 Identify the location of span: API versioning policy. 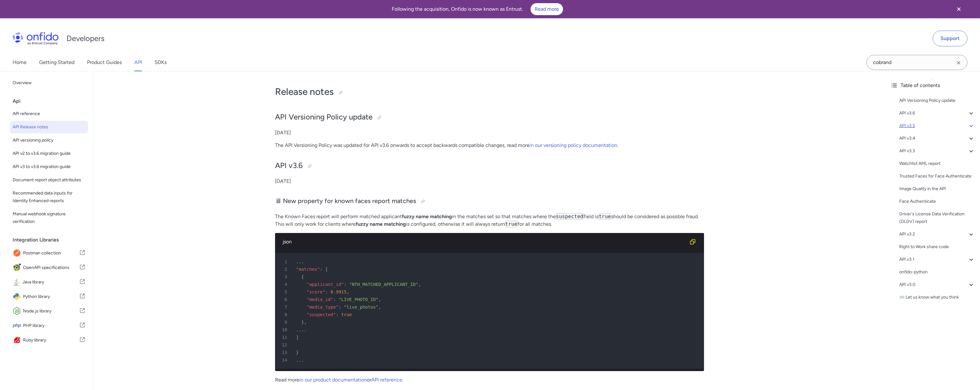
(49, 141).